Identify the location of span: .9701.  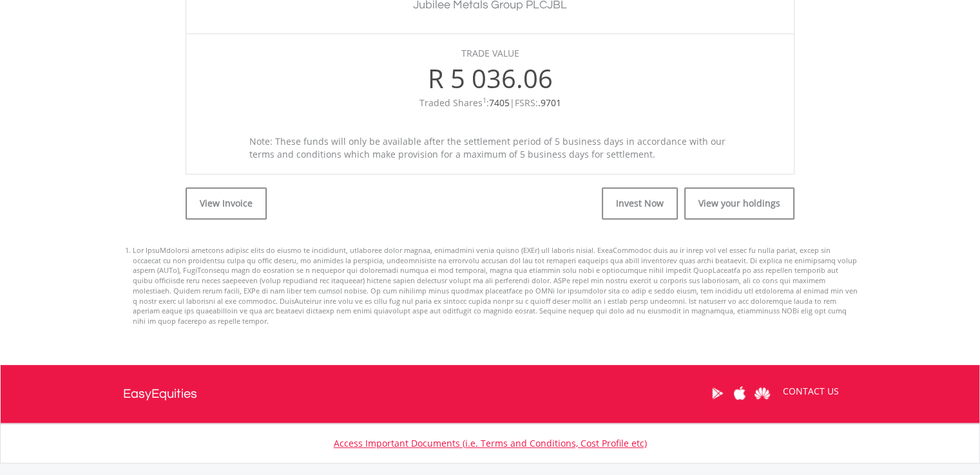
(549, 102).